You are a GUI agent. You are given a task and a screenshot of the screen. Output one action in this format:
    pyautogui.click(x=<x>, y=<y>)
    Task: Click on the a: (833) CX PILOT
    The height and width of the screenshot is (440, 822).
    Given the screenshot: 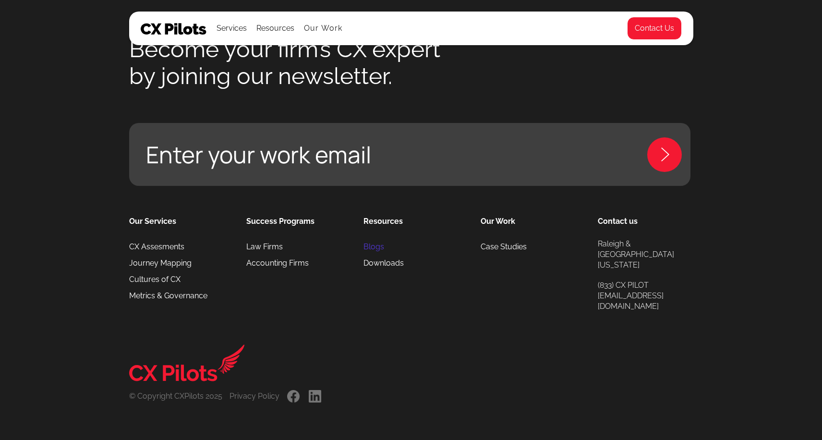 What is the action you would take?
    pyautogui.click(x=623, y=285)
    